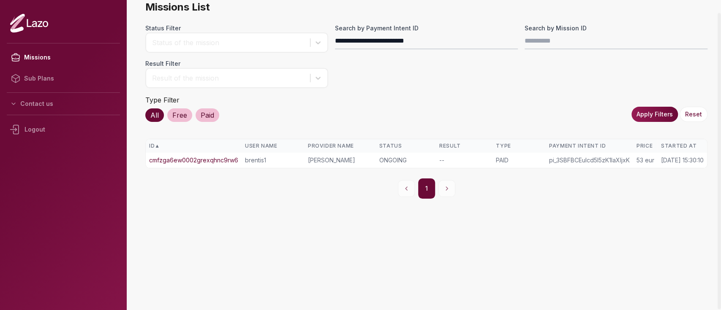 The image size is (721, 310). What do you see at coordinates (193, 146) in the screenshot?
I see `div: ID` at bounding box center [193, 146].